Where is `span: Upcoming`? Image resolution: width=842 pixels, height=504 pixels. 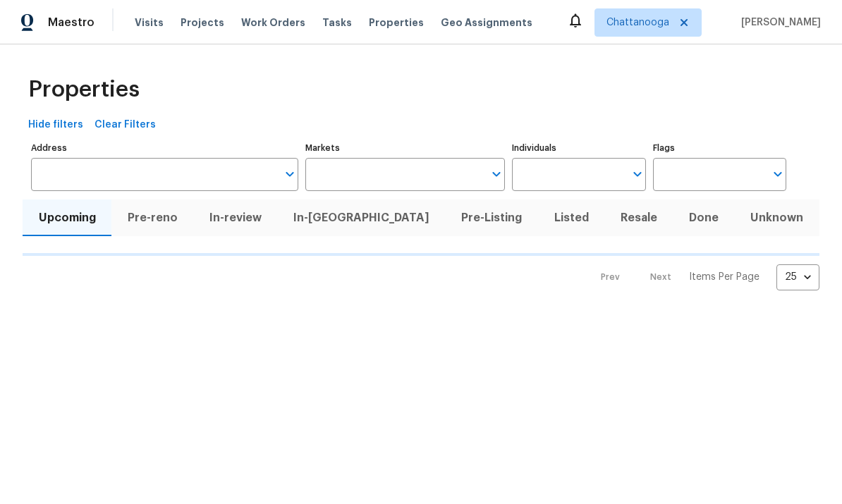
span: Upcoming is located at coordinates (67, 218).